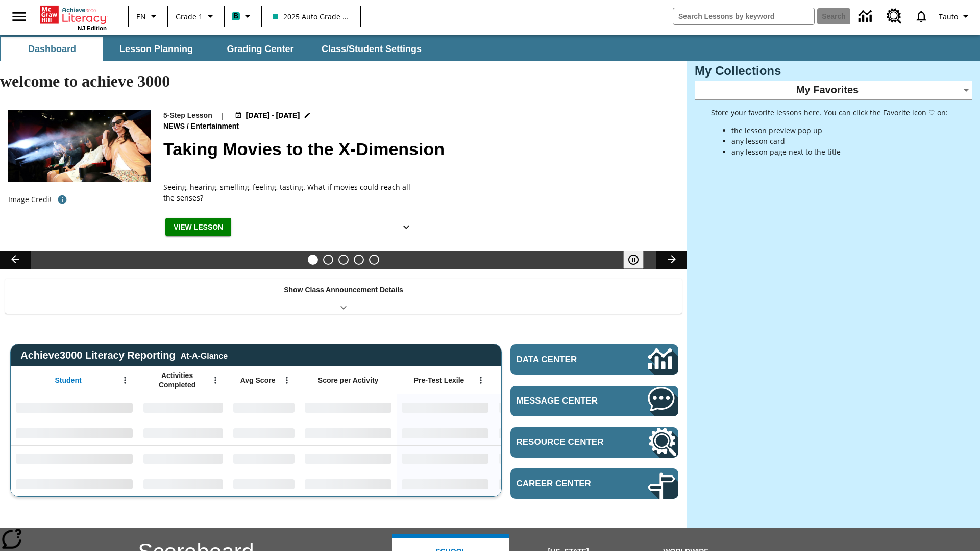 This screenshot has width=980, height=551. What do you see at coordinates (52, 49) in the screenshot?
I see `button: Dashboard` at bounding box center [52, 49].